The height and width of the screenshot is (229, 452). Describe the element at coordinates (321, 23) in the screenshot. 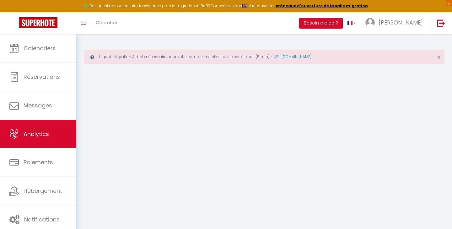

I see `button: Besoin d'aide ?` at that location.